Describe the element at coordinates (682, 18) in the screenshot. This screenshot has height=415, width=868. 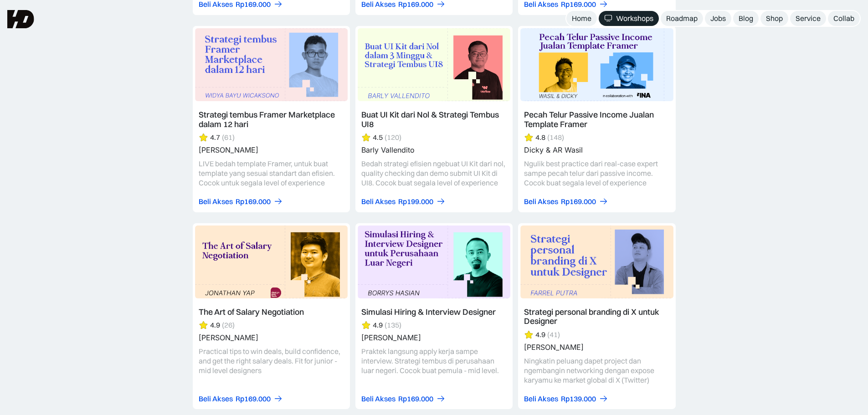
I see `div: Roadmap` at that location.